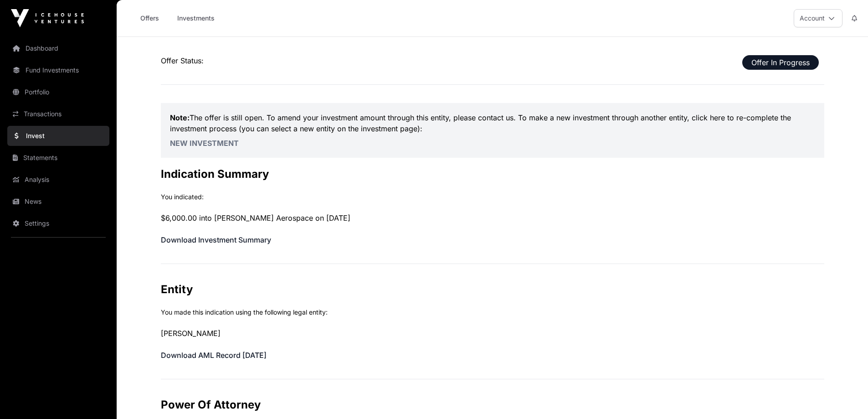 The width and height of the screenshot is (868, 419). I want to click on a: Settings, so click(58, 223).